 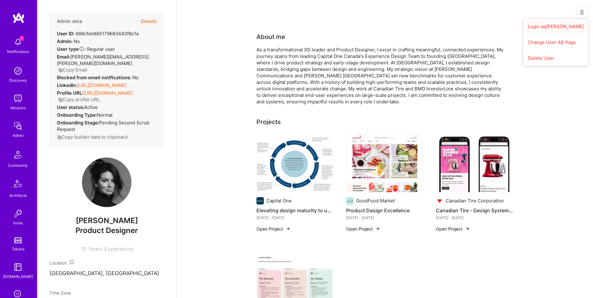 I want to click on div: Architects, so click(x=18, y=195).